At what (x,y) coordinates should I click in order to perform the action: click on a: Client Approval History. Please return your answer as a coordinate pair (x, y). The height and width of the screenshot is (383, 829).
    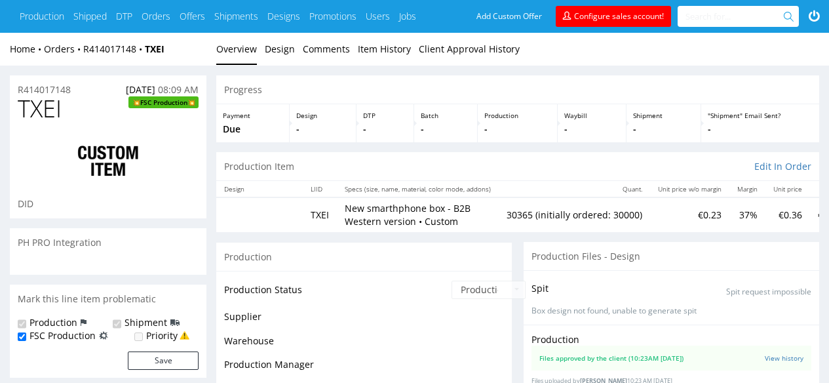
    Looking at the image, I should click on (469, 48).